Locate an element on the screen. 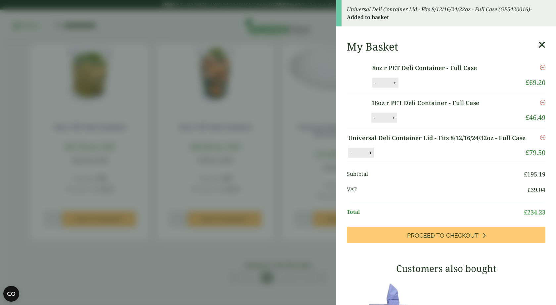 The width and height of the screenshot is (556, 305). em: Universal Deli Container Lid - Fits 8/12/16/24/32oz - Full Case (GP5420016) is located at coordinates (438, 9).